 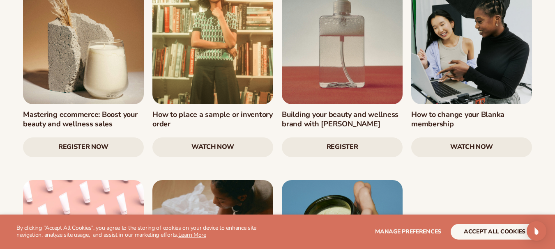 What do you see at coordinates (192, 235) in the screenshot?
I see `a: Learn More` at bounding box center [192, 235].